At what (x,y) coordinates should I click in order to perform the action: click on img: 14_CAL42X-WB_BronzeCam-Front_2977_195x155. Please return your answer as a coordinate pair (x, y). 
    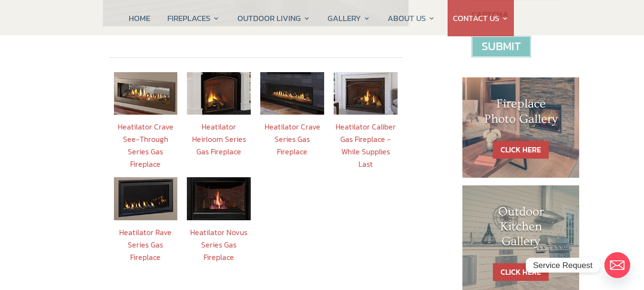
    Looking at the image, I should click on (366, 93).